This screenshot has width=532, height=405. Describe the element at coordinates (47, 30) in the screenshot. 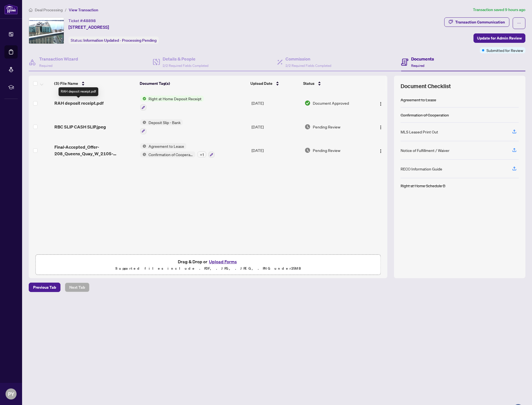

I see `img: IMG-C12255002_1.jpg` at that location.